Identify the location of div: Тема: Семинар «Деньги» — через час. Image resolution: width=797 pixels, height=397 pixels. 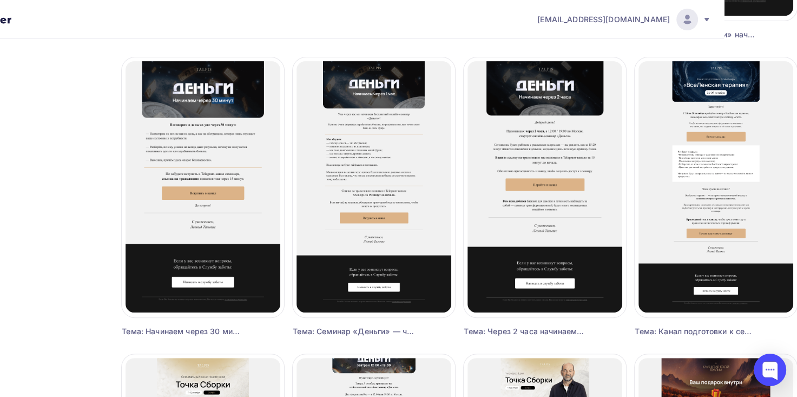
(353, 331).